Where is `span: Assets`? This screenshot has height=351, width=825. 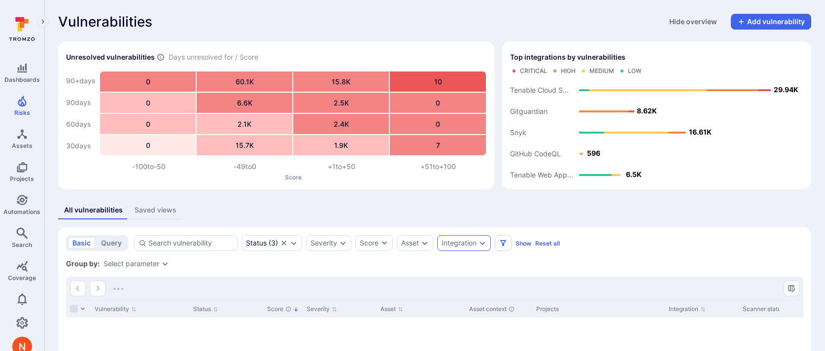
span: Assets is located at coordinates (22, 145).